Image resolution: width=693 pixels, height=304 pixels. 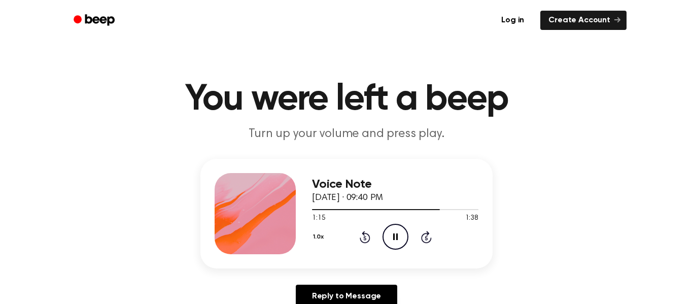 What do you see at coordinates (472, 218) in the screenshot?
I see `span: 1:38` at bounding box center [472, 218].